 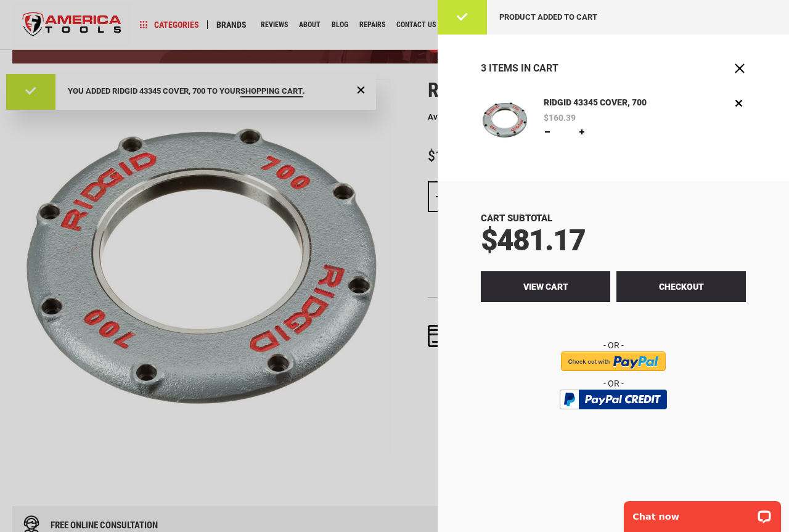 What do you see at coordinates (517, 218) in the screenshot?
I see `span: Cart Subtotal` at bounding box center [517, 218].